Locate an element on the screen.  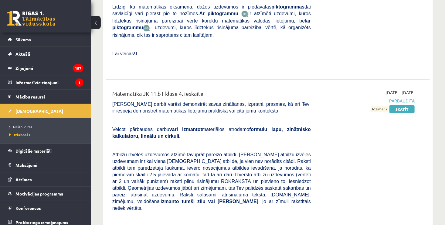
b: izmanto is located at coordinates (170, 201).